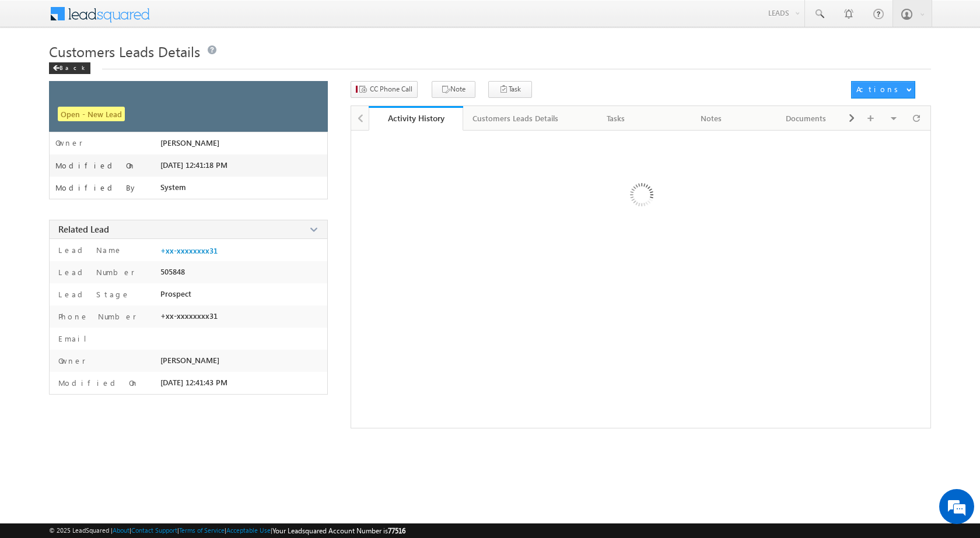 Image resolution: width=980 pixels, height=538 pixels. I want to click on div: Back, so click(70, 68).